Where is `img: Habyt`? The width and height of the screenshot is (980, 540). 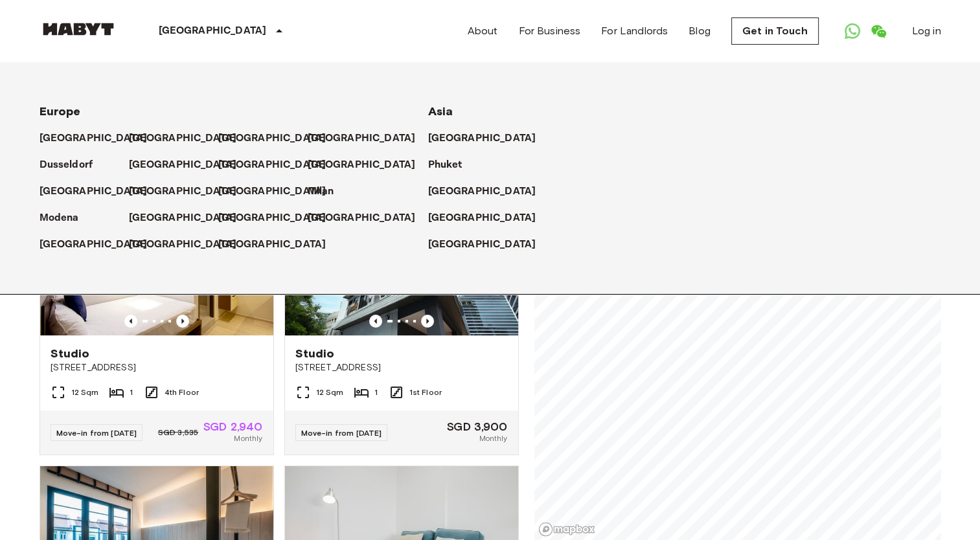 img: Habyt is located at coordinates (78, 29).